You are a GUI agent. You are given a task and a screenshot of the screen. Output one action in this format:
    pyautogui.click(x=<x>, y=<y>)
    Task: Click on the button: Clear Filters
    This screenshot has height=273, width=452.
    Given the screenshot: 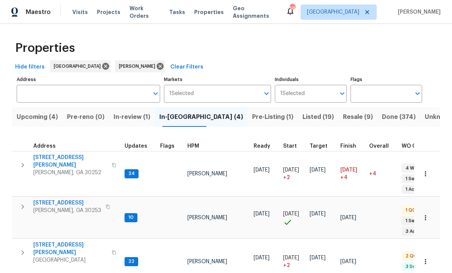 What is the action you would take?
    pyautogui.click(x=186, y=67)
    